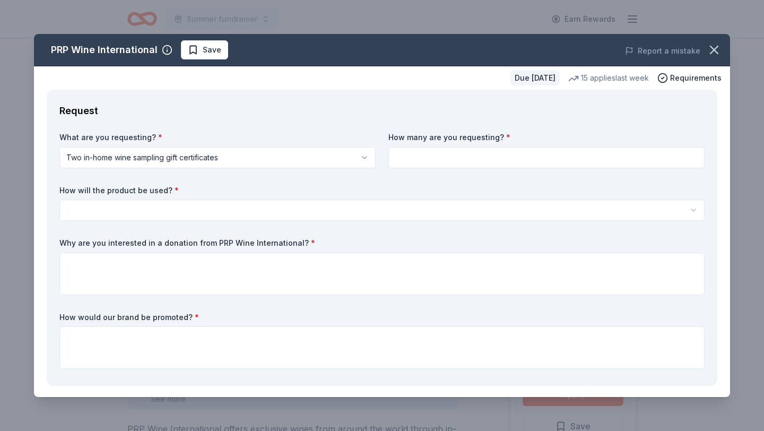 The width and height of the screenshot is (764, 431). What do you see at coordinates (382, 190) in the screenshot?
I see `label: How will the product be used?` at bounding box center [382, 190].